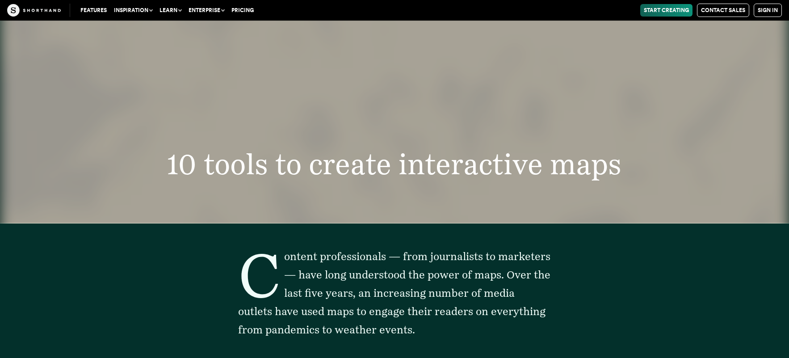  Describe the element at coordinates (723, 10) in the screenshot. I see `a: Contact Sales` at that location.